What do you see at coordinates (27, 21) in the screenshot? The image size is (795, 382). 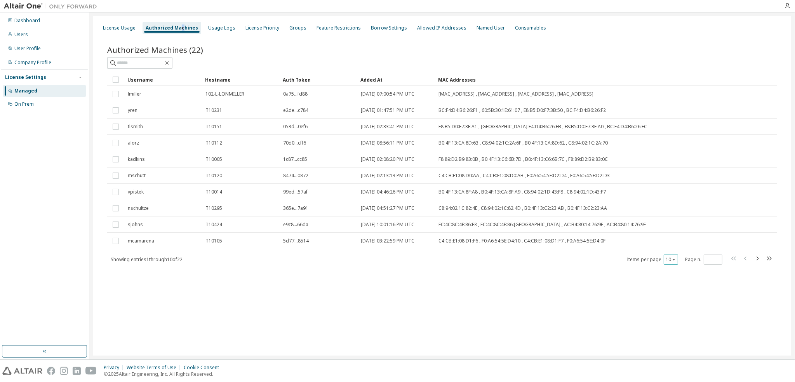 I see `div: Dashboard` at bounding box center [27, 21].